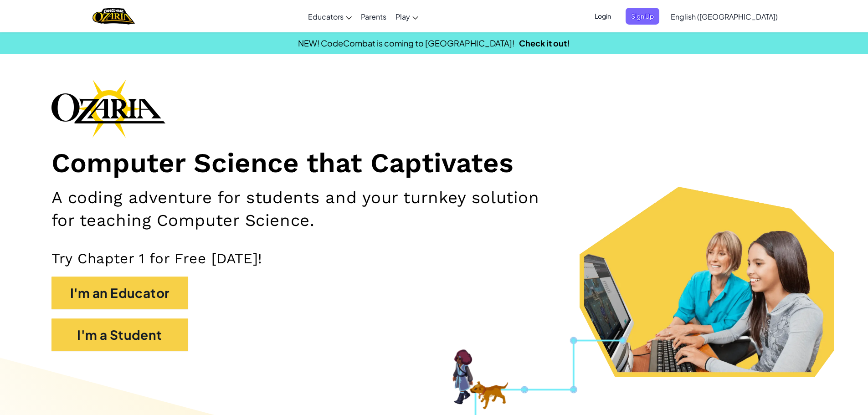  What do you see at coordinates (120, 293) in the screenshot?
I see `button: I'm an Educator` at bounding box center [120, 293].